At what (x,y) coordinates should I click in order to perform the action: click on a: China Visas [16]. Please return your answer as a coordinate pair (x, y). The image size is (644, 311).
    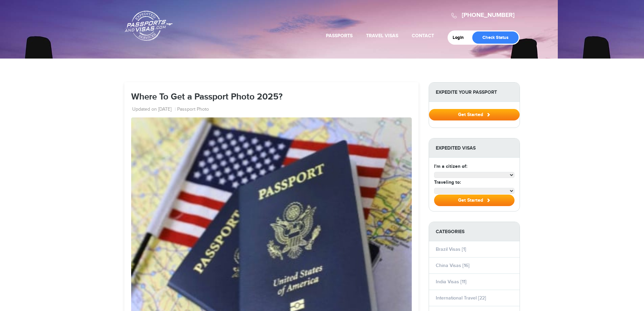
    Looking at the image, I should click on (453, 265).